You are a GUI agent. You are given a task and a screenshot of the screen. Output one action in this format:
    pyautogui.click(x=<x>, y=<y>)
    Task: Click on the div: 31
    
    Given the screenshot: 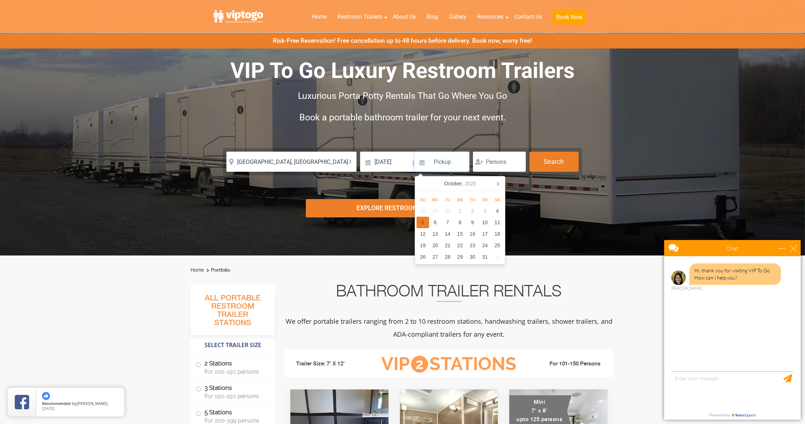 What is the action you would take?
    pyautogui.click(x=485, y=257)
    